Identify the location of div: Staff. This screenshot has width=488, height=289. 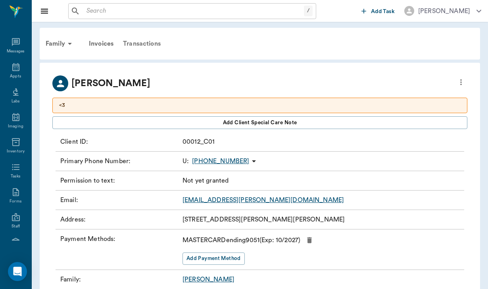
(15, 226).